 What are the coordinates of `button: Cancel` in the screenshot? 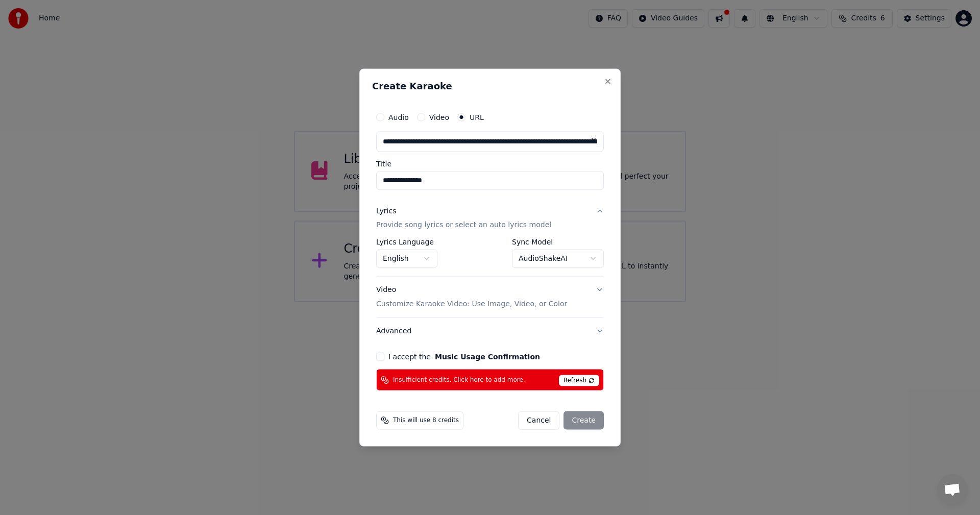 It's located at (539, 420).